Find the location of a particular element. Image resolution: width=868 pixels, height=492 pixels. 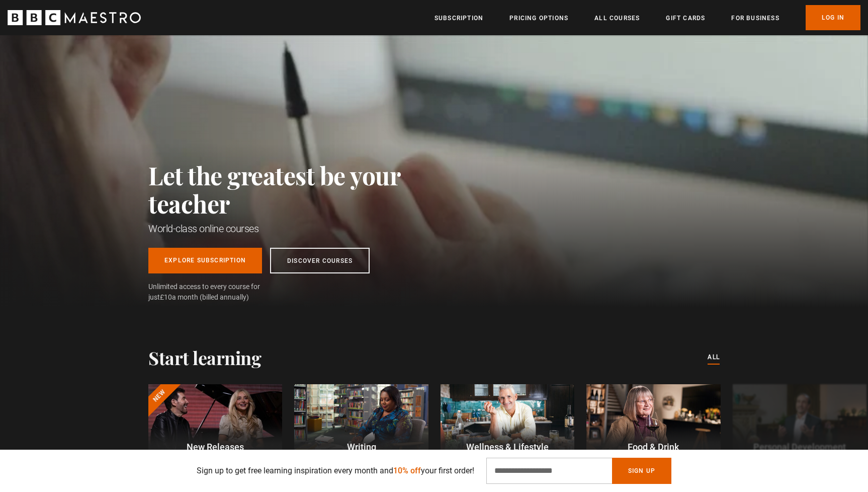

p: Food & Drink is located at coordinates (653, 446).